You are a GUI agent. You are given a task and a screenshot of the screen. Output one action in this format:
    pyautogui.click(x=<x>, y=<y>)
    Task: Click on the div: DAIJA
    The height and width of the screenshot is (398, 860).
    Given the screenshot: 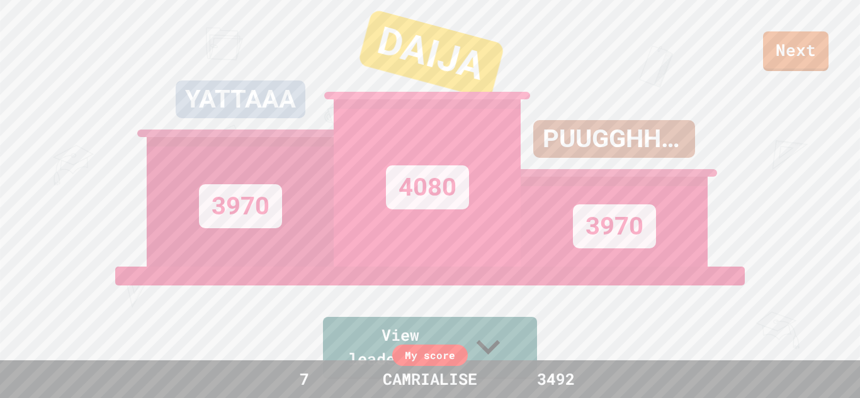 What is the action you would take?
    pyautogui.click(x=430, y=54)
    